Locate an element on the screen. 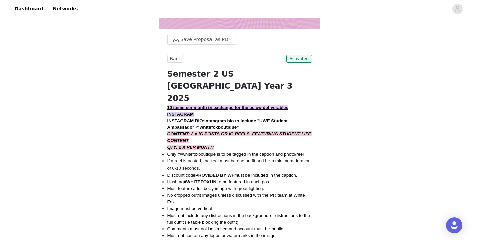 The width and height of the screenshot is (479, 240). span: QTY: 2 X PER MONTH is located at coordinates (190, 147).